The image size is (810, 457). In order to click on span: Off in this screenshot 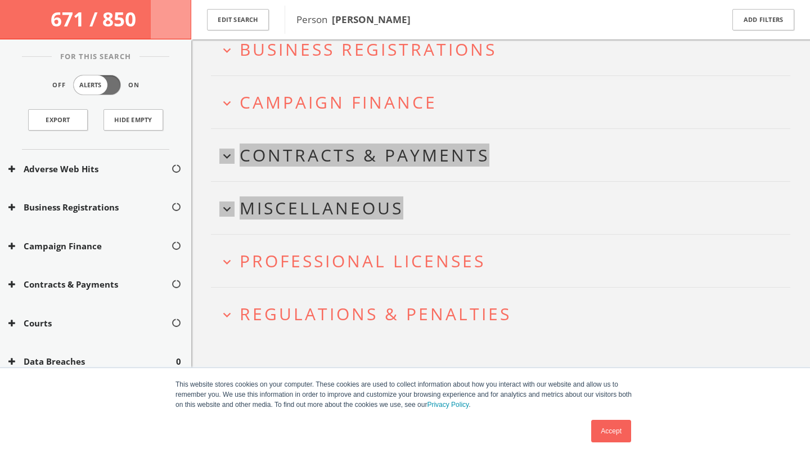, I will do `click(59, 85)`.